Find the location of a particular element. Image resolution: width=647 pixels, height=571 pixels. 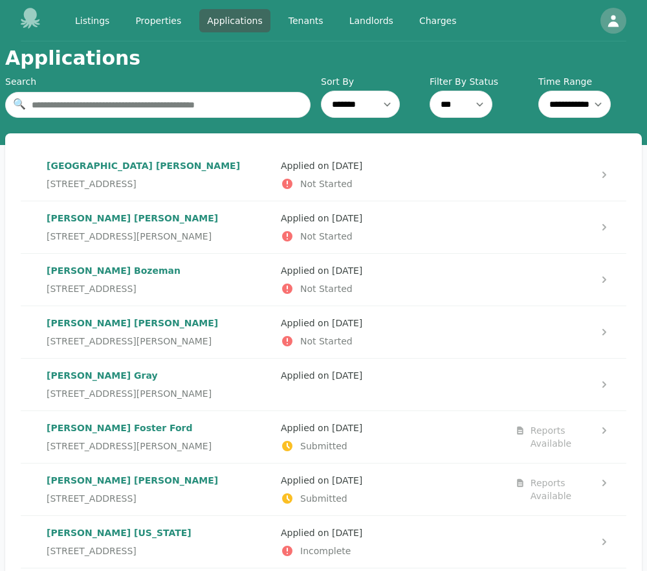

div: Search is located at coordinates (158, 82).